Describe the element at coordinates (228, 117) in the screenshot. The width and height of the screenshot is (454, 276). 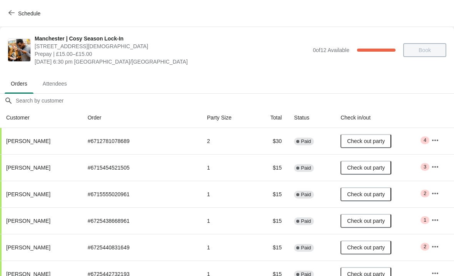
I see `th: Party Size` at that location.